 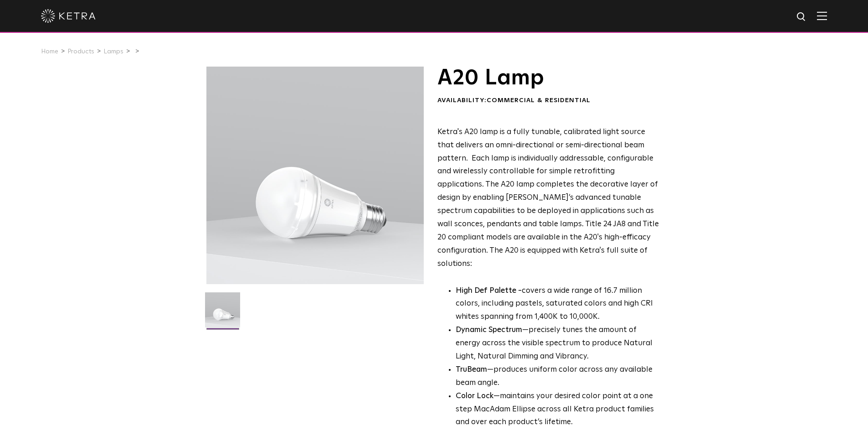 What do you see at coordinates (802, 17) in the screenshot?
I see `img: search icon` at bounding box center [802, 17].